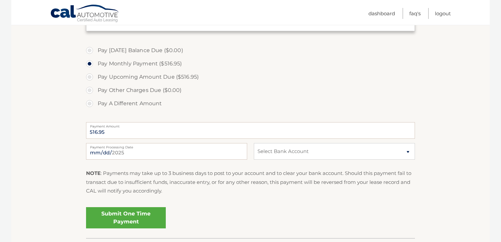 The height and width of the screenshot is (242, 501). Describe the element at coordinates (382, 13) in the screenshot. I see `a: Dashboard` at that location.